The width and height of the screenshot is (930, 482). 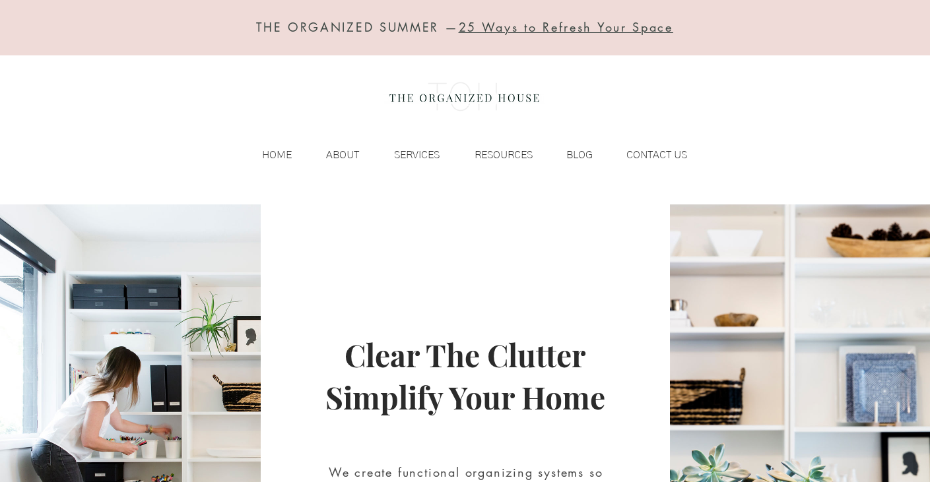 I want to click on img: the organized house, so click(x=464, y=97).